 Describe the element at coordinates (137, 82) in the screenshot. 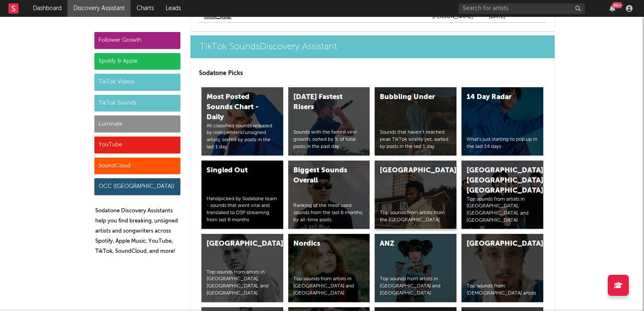

I see `div: TikTok Videos` at that location.